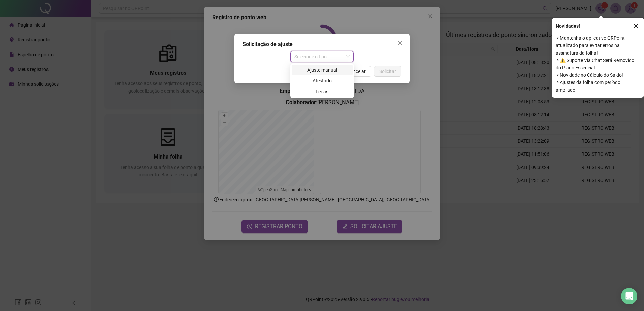 Image resolution: width=644 pixels, height=311 pixels. I want to click on div: Férias, so click(322, 92).